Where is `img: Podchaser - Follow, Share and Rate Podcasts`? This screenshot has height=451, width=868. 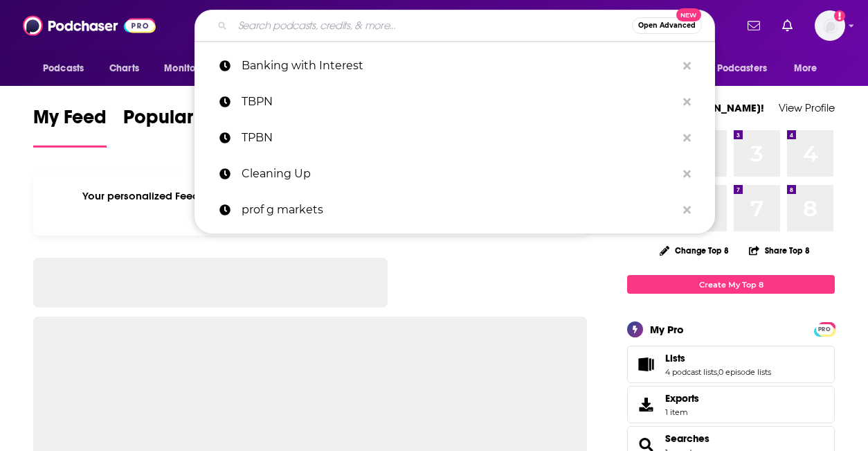
img: Podchaser - Follow, Share and Rate Podcasts is located at coordinates (89, 26).